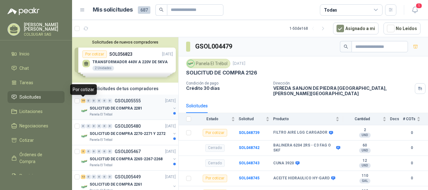  I want to click on b: 110, so click(365, 176).